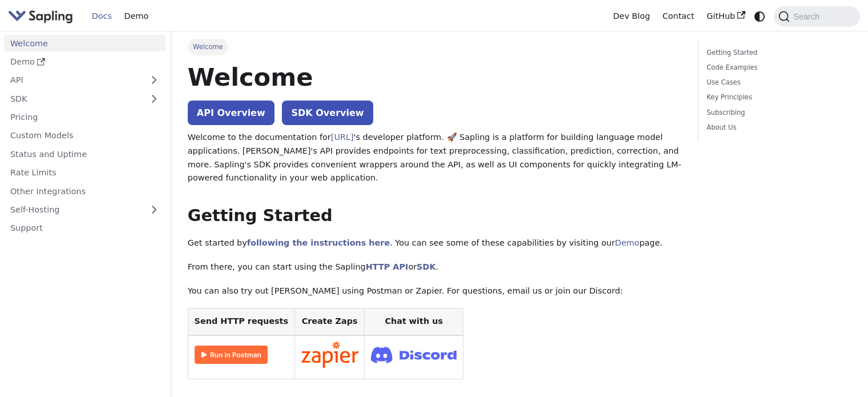 The height and width of the screenshot is (397, 868). What do you see at coordinates (777, 113) in the screenshot?
I see `a: Subscribing` at bounding box center [777, 113].